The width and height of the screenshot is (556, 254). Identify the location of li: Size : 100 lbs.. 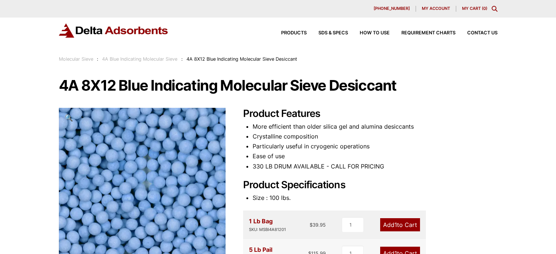
(375, 198).